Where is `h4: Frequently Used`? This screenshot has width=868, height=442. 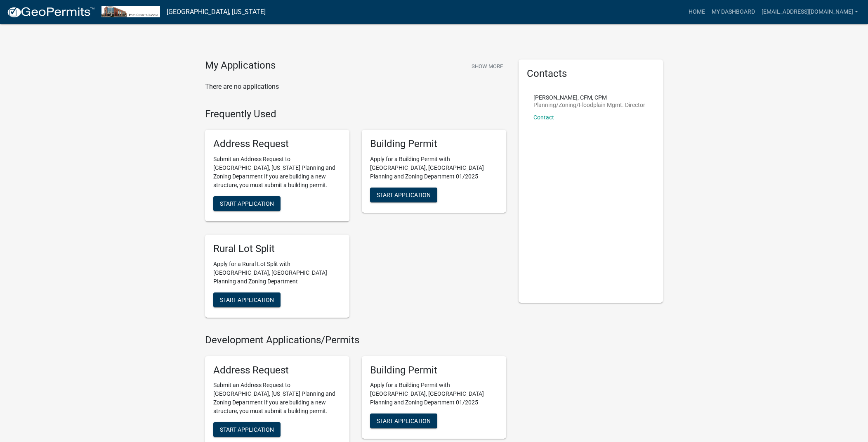
h4: Frequently Used is located at coordinates (355, 114).